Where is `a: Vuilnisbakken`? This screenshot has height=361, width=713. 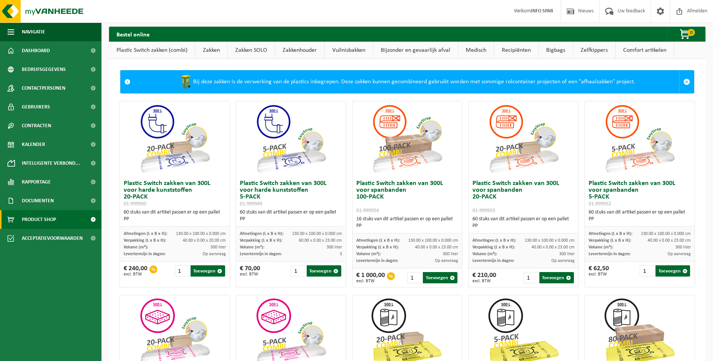
a: Vuilnisbakken is located at coordinates (349, 50).